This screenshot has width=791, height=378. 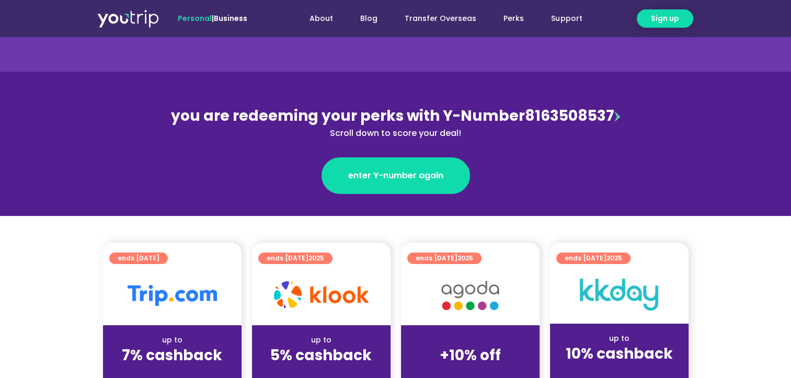 What do you see at coordinates (619, 354) in the screenshot?
I see `strong: 10% cashback` at bounding box center [619, 354].